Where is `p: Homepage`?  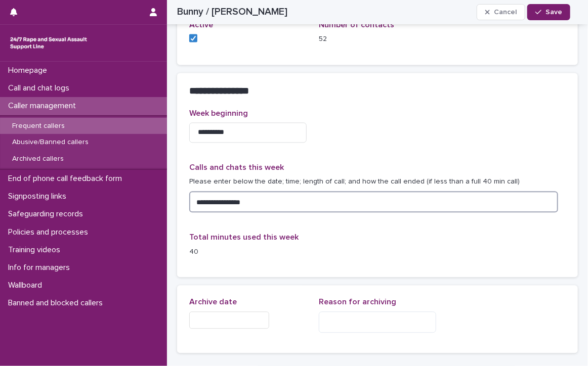 p: Homepage is located at coordinates (29, 70).